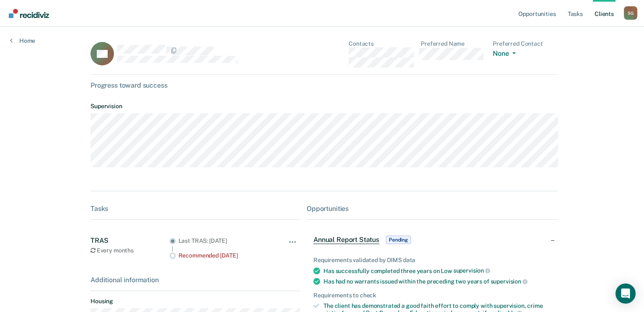 This screenshot has height=312, width=644. Describe the element at coordinates (130, 240) in the screenshot. I see `div: TRAS` at that location.